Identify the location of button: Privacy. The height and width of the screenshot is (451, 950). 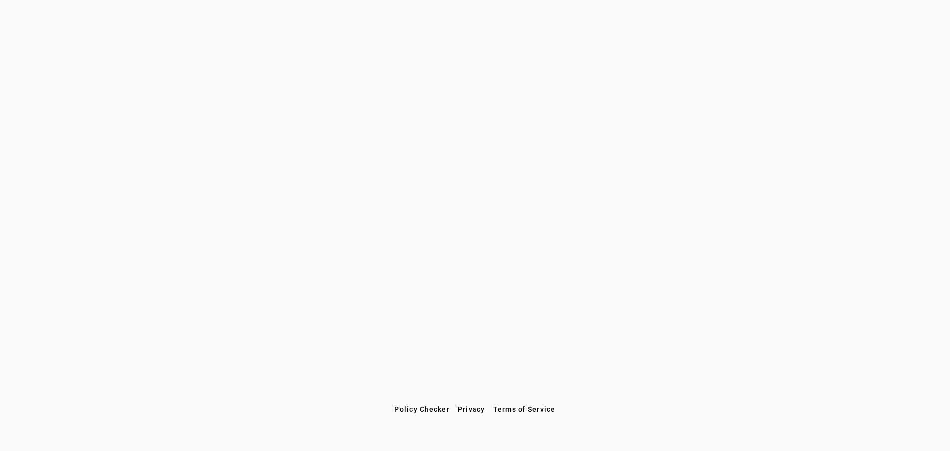
(472, 409).